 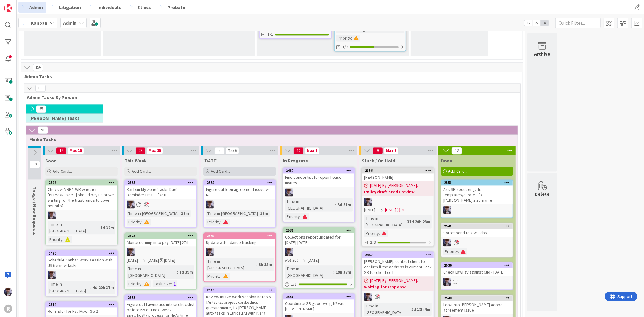 What do you see at coordinates (477, 298) in the screenshot?
I see `div: 2548` at bounding box center [477, 298].